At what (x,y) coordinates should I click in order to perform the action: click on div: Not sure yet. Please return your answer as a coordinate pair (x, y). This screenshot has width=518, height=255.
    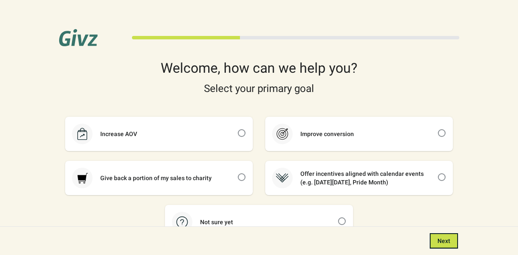
    Looking at the image, I should click on (216, 222).